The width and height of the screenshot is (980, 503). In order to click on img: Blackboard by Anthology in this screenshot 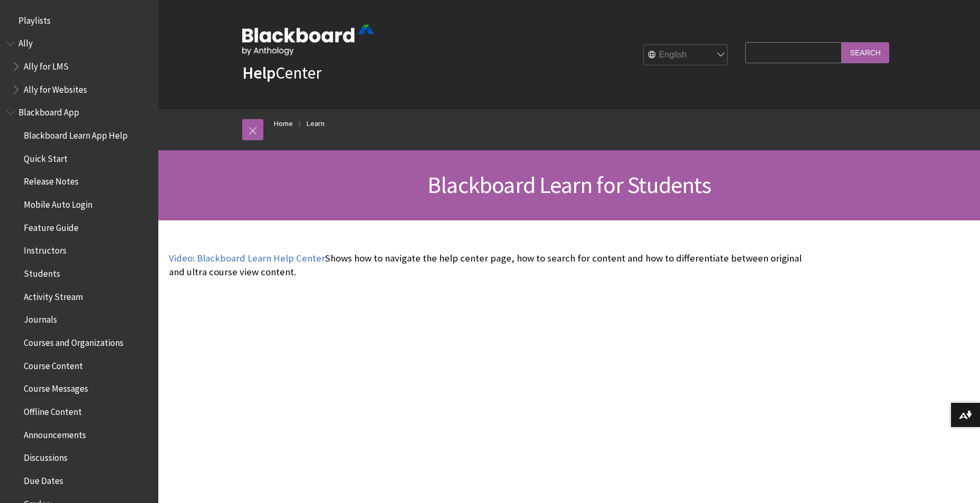, I will do `click(308, 40)`.